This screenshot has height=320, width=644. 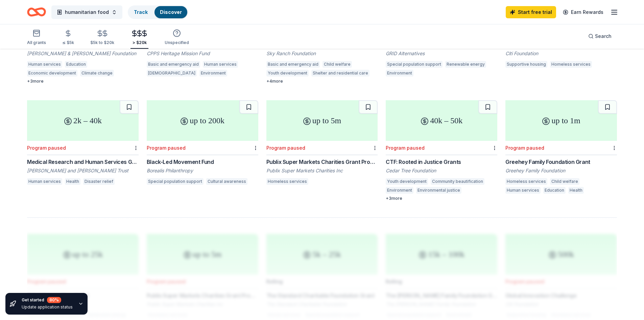 What do you see at coordinates (158, 12) in the screenshot?
I see `button: TrackDiscover` at bounding box center [158, 12].